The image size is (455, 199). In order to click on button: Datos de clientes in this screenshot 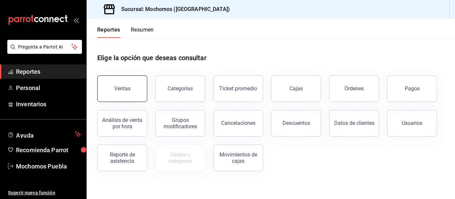, I will do `click(354, 123)`.